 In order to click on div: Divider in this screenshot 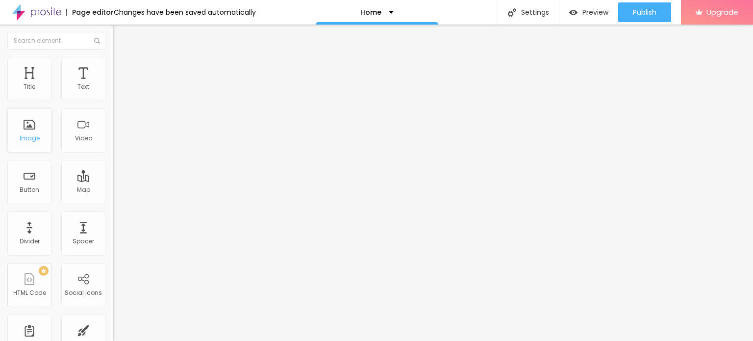, I will do `click(29, 241)`.